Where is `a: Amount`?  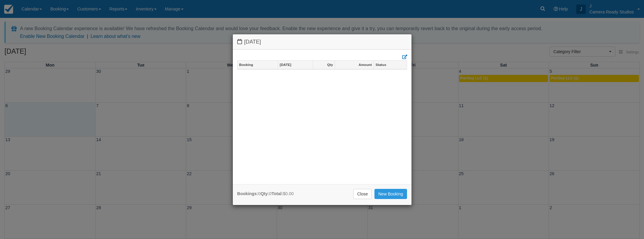
a: Amount is located at coordinates (354, 65).